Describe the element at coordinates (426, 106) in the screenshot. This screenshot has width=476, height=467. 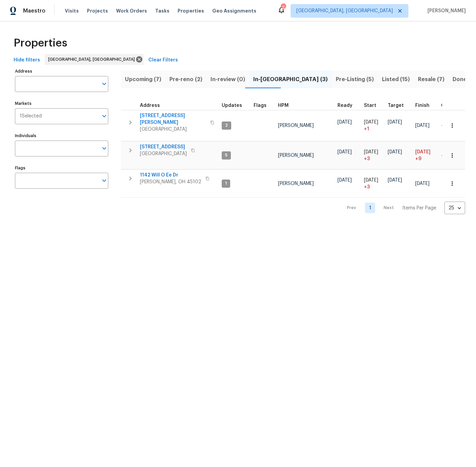
I see `div: Projected renovation finish date` at that location.